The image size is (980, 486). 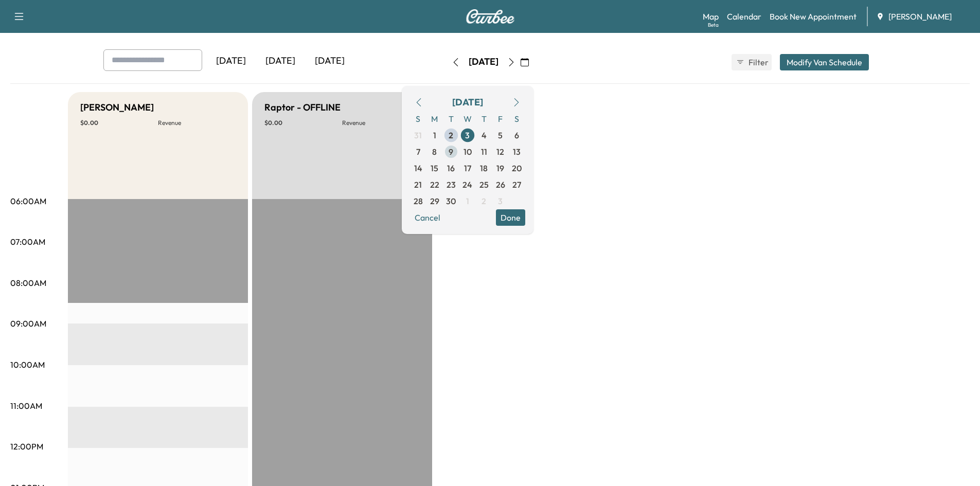 What do you see at coordinates (468, 119) in the screenshot?
I see `span: W` at bounding box center [468, 119].